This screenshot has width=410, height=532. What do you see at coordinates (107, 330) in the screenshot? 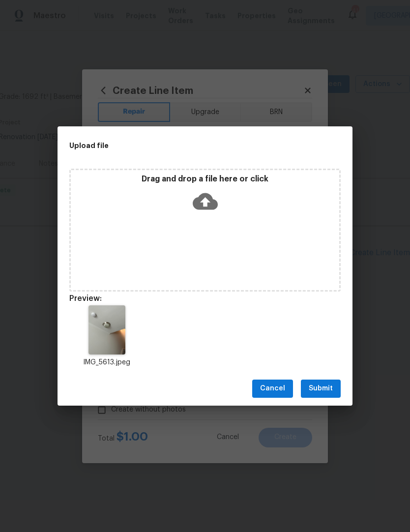
I see `img: Z` at bounding box center [107, 330].